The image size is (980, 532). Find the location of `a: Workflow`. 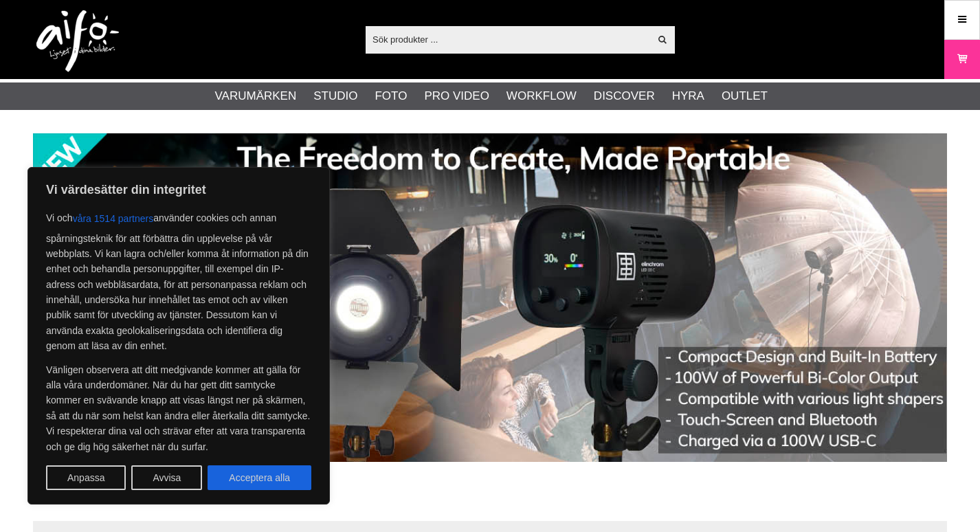

a: Workflow is located at coordinates (541, 96).